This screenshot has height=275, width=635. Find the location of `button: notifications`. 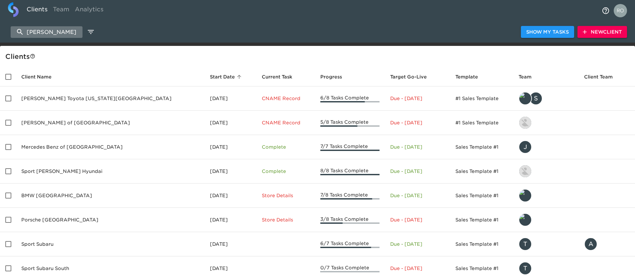

button: notifications is located at coordinates (606, 11).